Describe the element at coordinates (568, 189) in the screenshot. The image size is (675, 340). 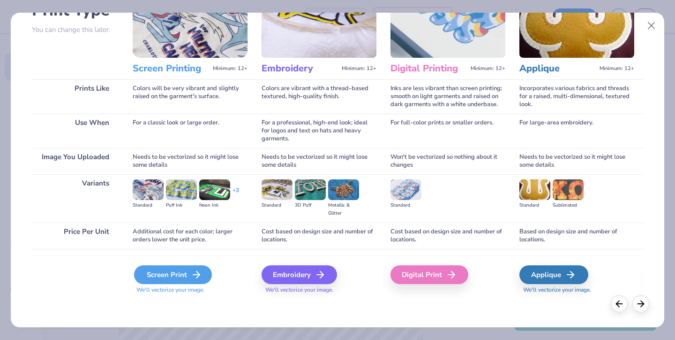
I see `img: Sublimated` at that location.